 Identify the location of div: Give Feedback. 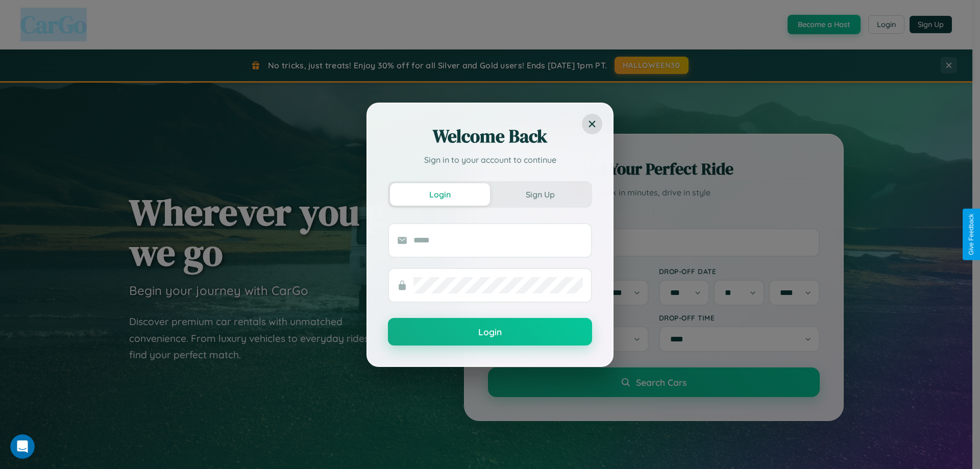
(972, 234).